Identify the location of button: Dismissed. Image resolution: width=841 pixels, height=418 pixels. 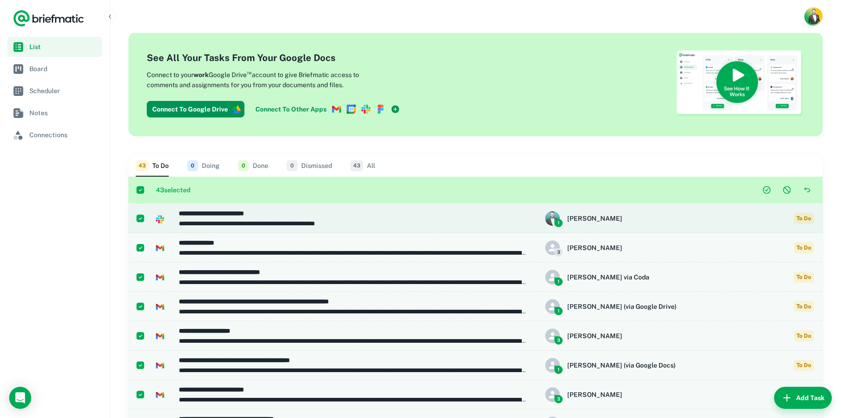
(309, 166).